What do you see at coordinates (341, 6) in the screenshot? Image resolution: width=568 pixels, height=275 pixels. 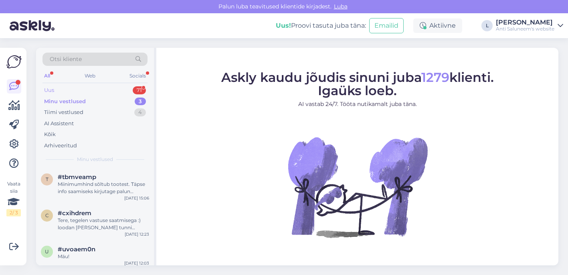 I see `span: Luba` at bounding box center [341, 6].